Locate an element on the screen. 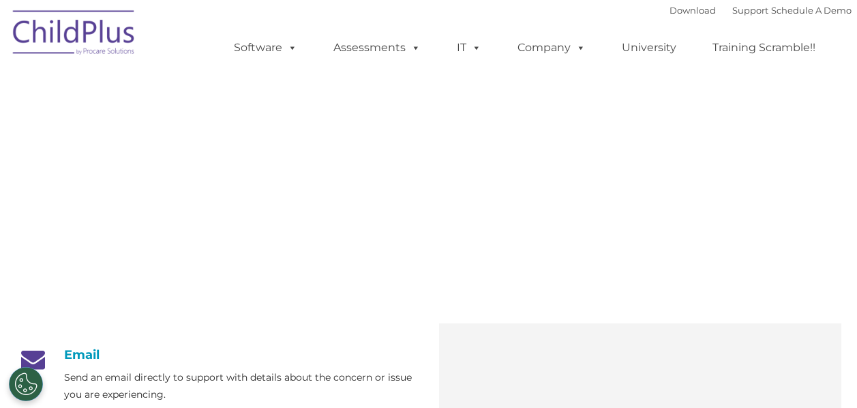 This screenshot has height=408, width=857. img: ChildPlus by Procare Solutions is located at coordinates (74, 35).